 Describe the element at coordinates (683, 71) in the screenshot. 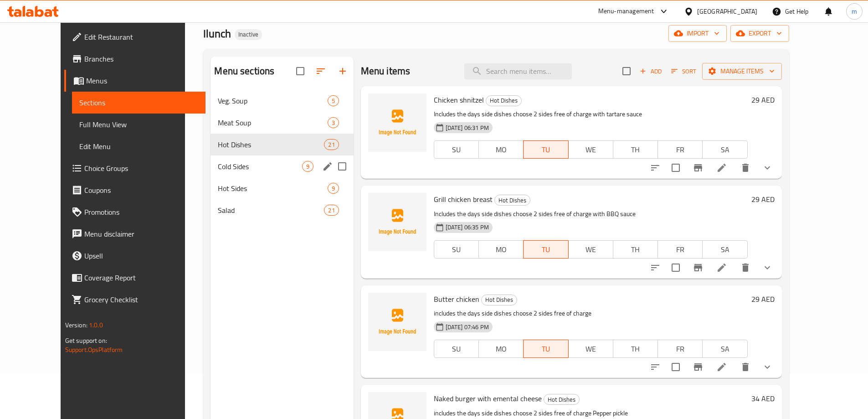

I see `span: Sort items` at that location.